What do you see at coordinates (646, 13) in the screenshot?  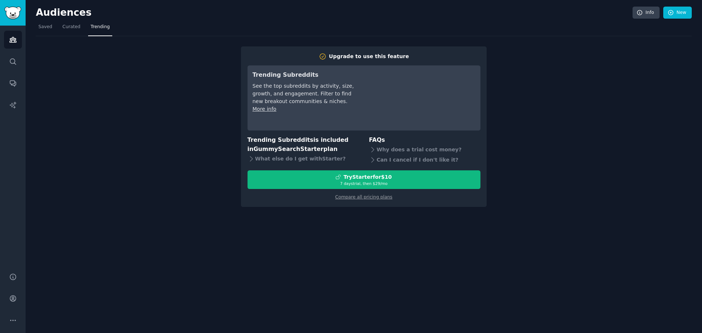 I see `a: Info` at bounding box center [646, 13].